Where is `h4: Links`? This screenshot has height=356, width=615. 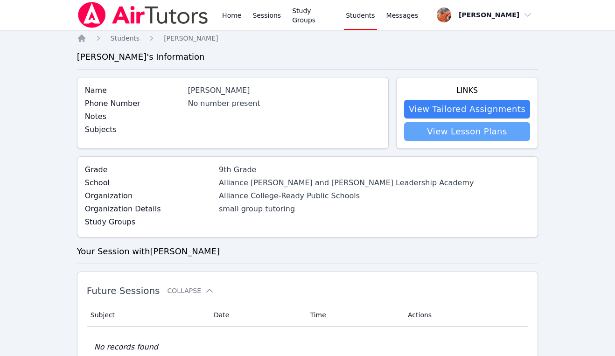 h4: Links is located at coordinates (467, 90).